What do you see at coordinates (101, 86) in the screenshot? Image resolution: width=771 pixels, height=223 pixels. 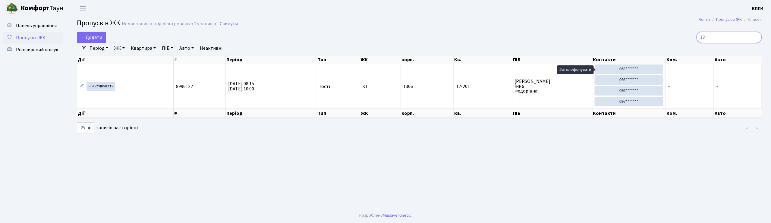 I see `a: Активувати` at bounding box center [101, 86].